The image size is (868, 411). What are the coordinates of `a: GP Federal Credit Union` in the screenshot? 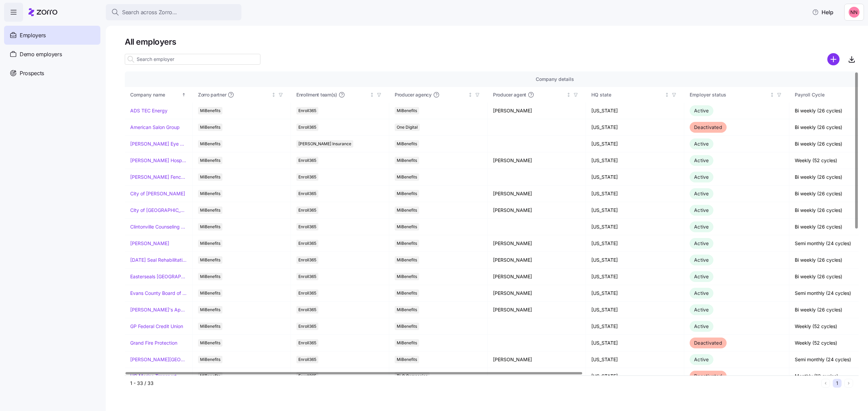 It's located at (157, 326).